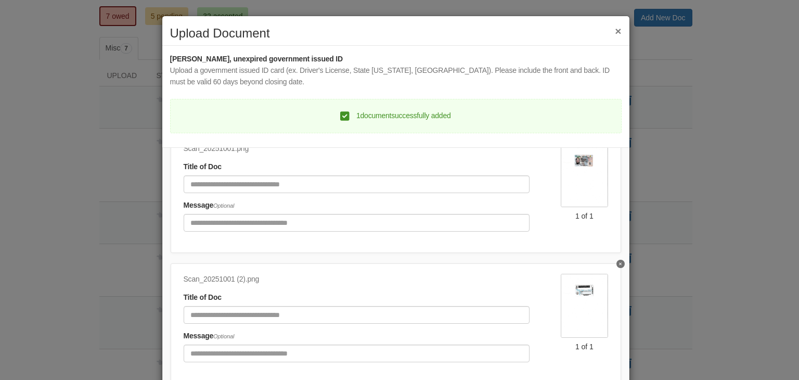  I want to click on button: Delete undefined, so click(621, 264).